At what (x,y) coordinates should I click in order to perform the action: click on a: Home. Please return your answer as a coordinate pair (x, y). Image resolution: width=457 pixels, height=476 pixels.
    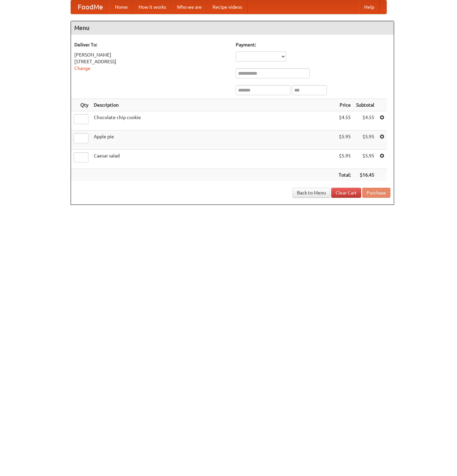
    Looking at the image, I should click on (121, 7).